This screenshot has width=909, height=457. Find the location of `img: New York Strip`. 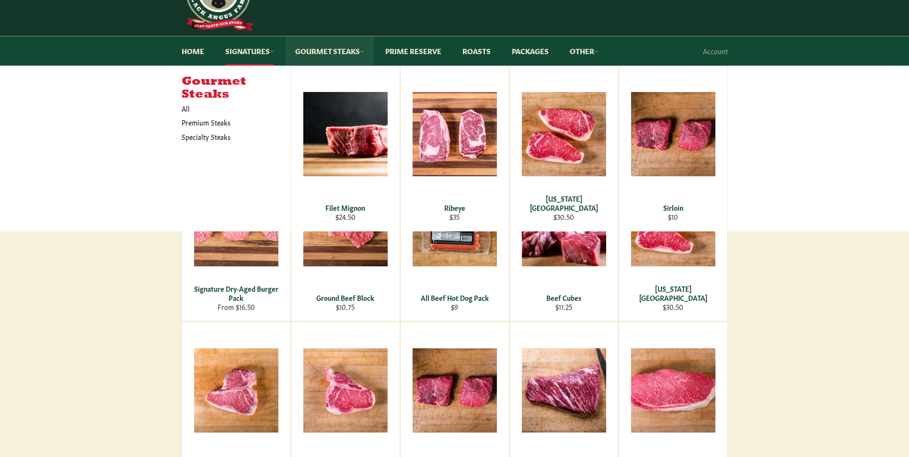

img: New York Strip is located at coordinates (564, 134).